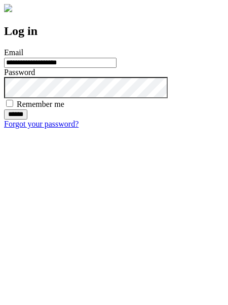  Describe the element at coordinates (41, 123) in the screenshot. I see `a: Forgot your password?` at that location.